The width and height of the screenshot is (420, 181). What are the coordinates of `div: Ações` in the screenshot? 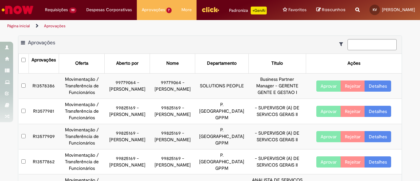 It's located at (354, 63).